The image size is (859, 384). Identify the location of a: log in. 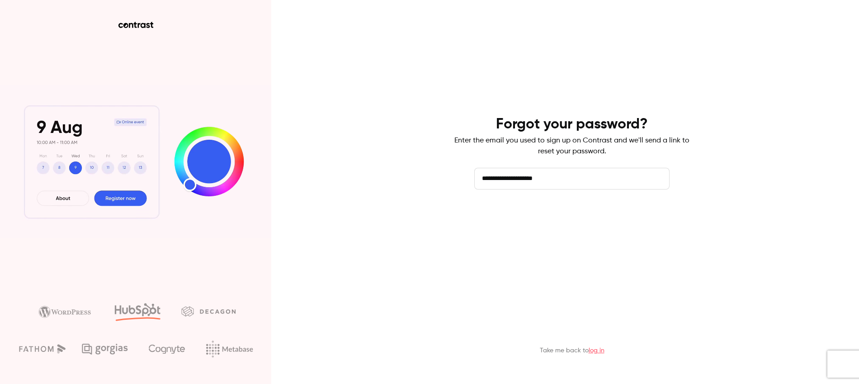
(596, 350).